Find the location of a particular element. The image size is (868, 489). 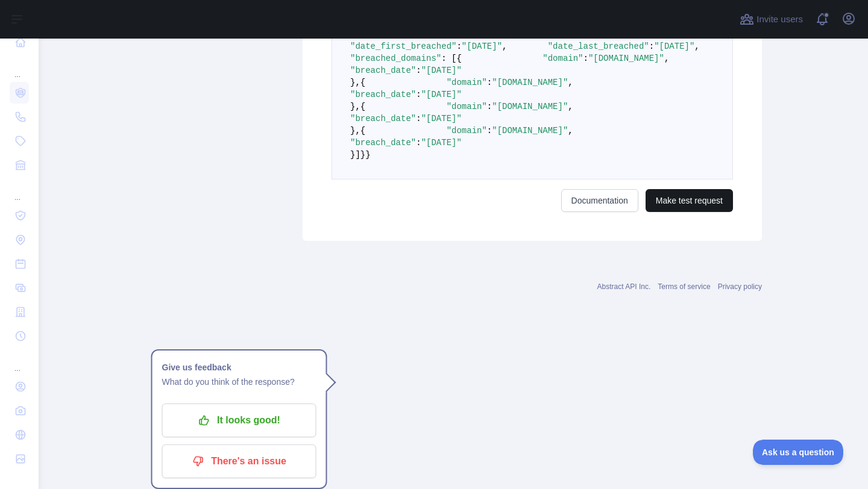

a: Terms of service is located at coordinates (683, 286).